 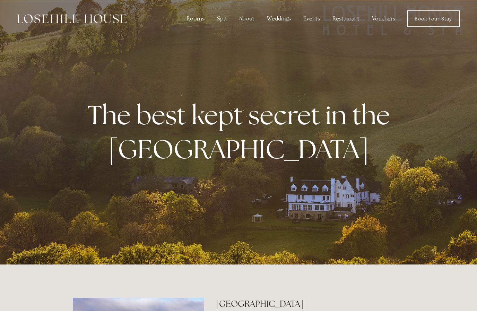 I want to click on div: About, so click(x=246, y=19).